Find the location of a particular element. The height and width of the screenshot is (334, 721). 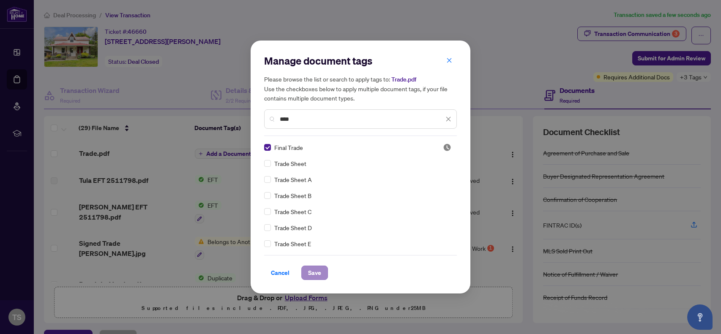

span: Cancel is located at coordinates (280, 273).